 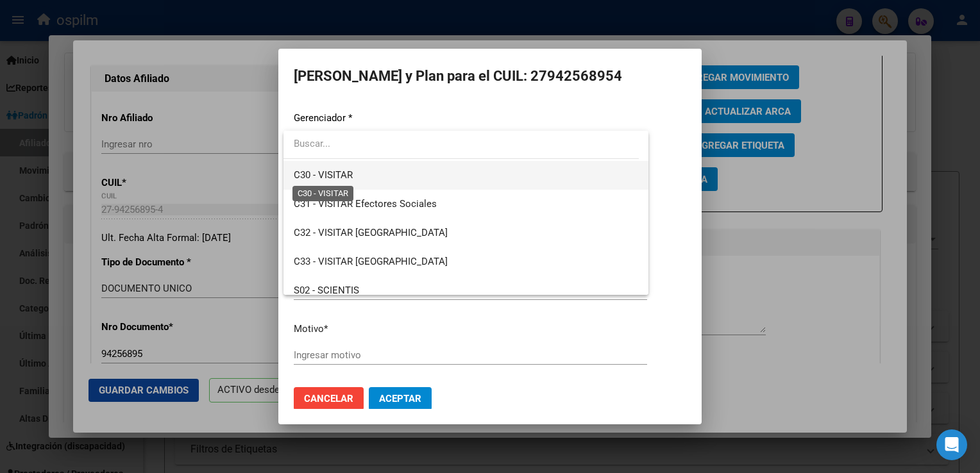 What do you see at coordinates (365, 204) in the screenshot?
I see `span: C31 - VISITAR Efectores Sociales` at bounding box center [365, 204].